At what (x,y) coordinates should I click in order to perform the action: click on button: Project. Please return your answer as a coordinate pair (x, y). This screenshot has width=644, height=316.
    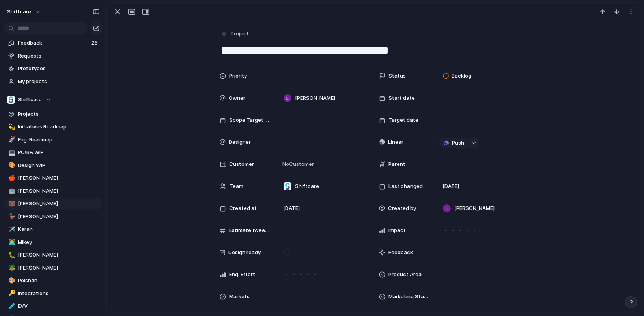
    Looking at the image, I should click on (235, 34).